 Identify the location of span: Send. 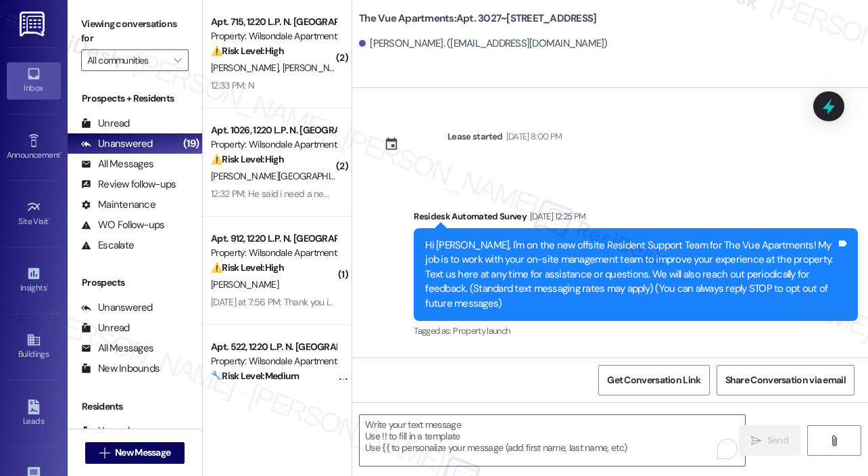
(778, 440).